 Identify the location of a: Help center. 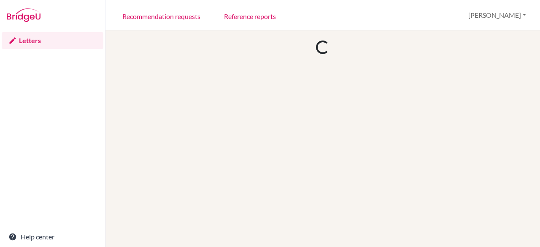
(52, 236).